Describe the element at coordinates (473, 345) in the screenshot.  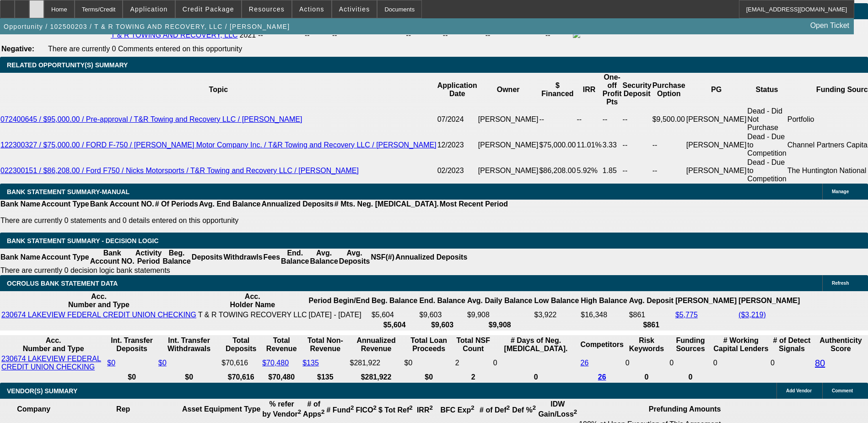
I see `th: Sum of the Total NSF Count and Total Overdraft Fee Count from Ocrolus` at that location.